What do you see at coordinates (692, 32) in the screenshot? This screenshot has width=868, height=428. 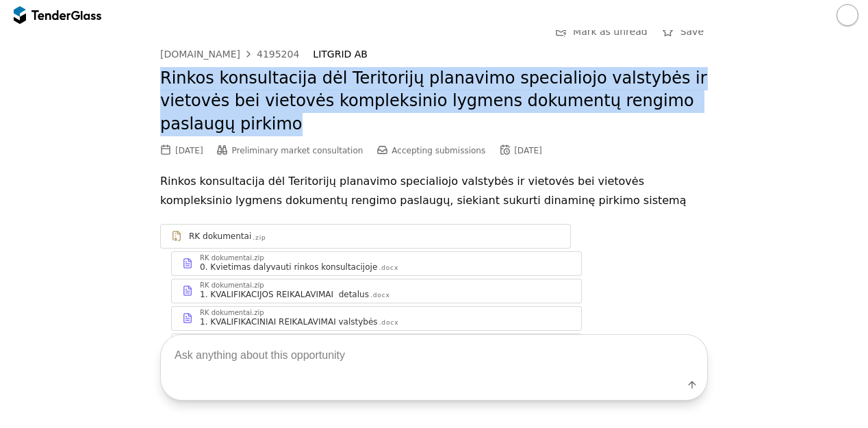 I see `span: Save` at bounding box center [692, 32].